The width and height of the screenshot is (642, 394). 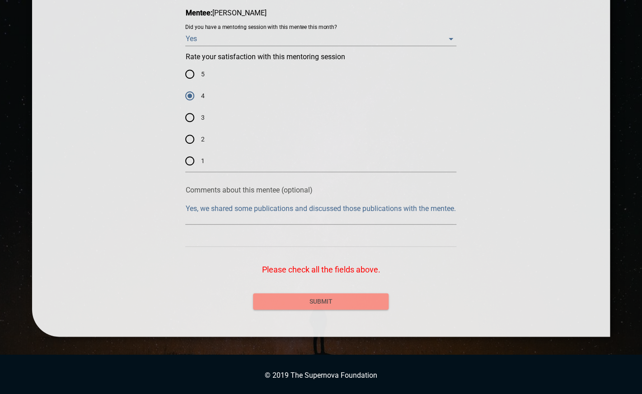 What do you see at coordinates (261, 28) in the screenshot?
I see `label: Did you have a mentoring session with this mentee this month?` at bounding box center [261, 28].